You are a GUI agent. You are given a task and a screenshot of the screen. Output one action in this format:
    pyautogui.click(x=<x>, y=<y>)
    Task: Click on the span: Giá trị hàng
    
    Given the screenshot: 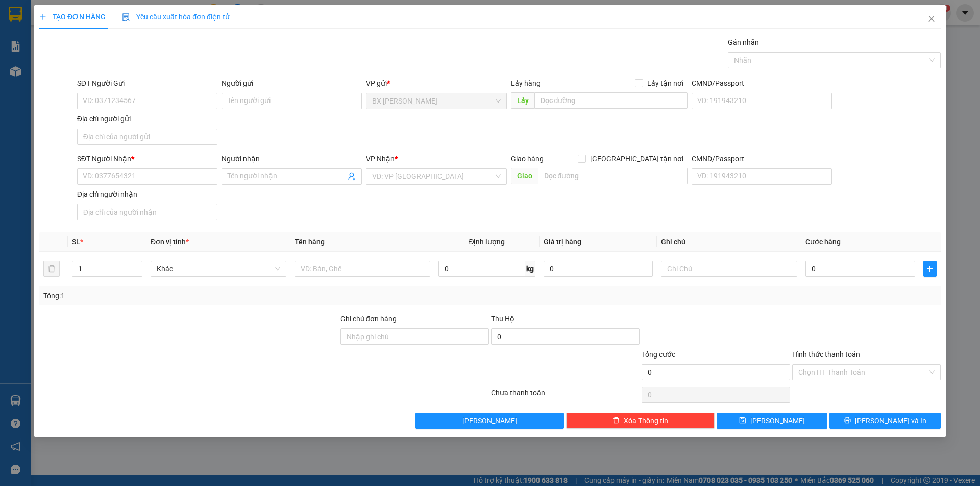 What is the action you would take?
    pyautogui.click(x=563, y=242)
    